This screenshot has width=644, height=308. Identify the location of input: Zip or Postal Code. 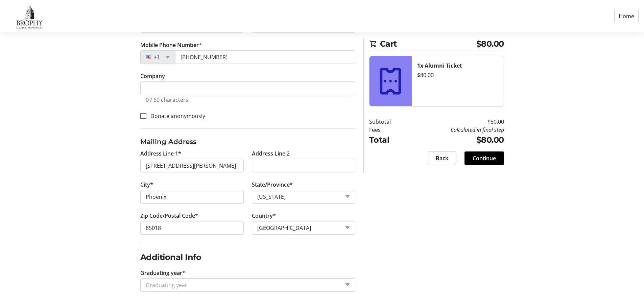
(192, 228).